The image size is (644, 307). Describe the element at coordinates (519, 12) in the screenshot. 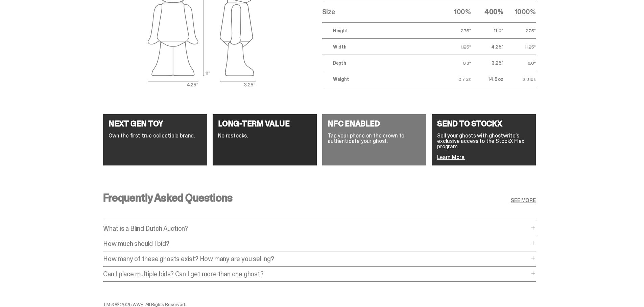

I see `th: 1000%` at that location.